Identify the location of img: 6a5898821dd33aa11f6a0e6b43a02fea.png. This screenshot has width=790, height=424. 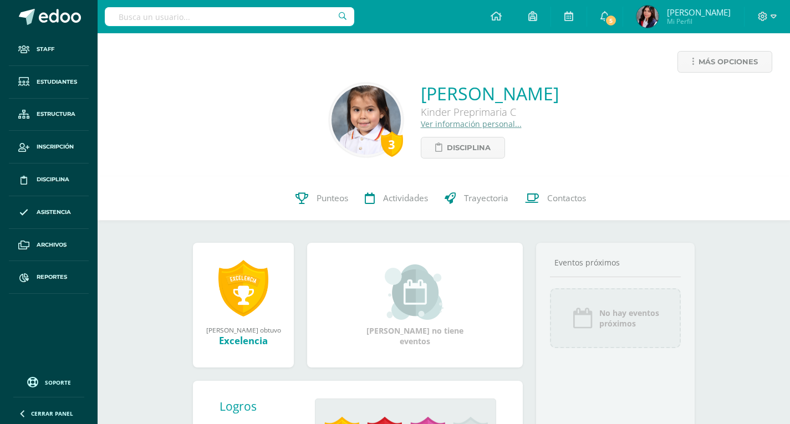
(366, 120).